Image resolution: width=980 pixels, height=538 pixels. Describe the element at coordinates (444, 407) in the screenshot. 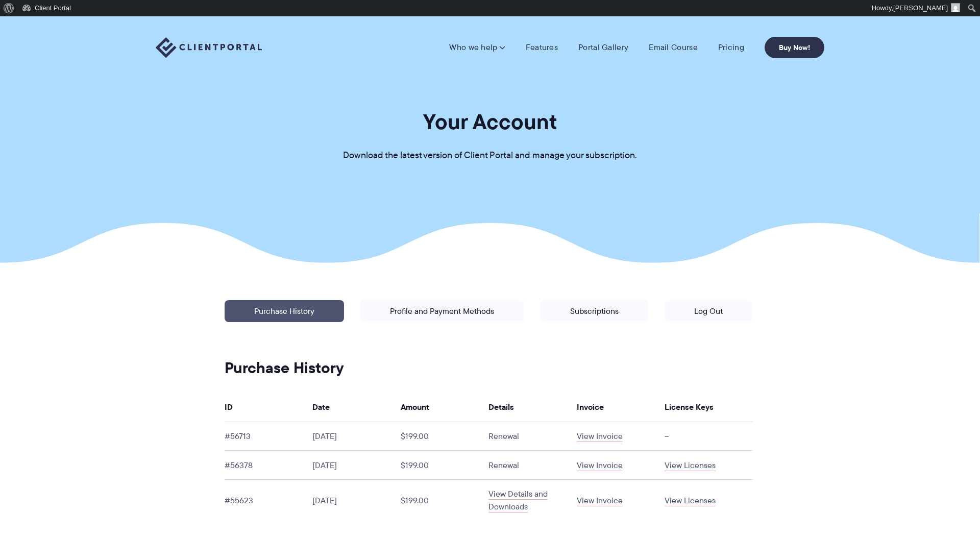

I see `th: Amount` at that location.